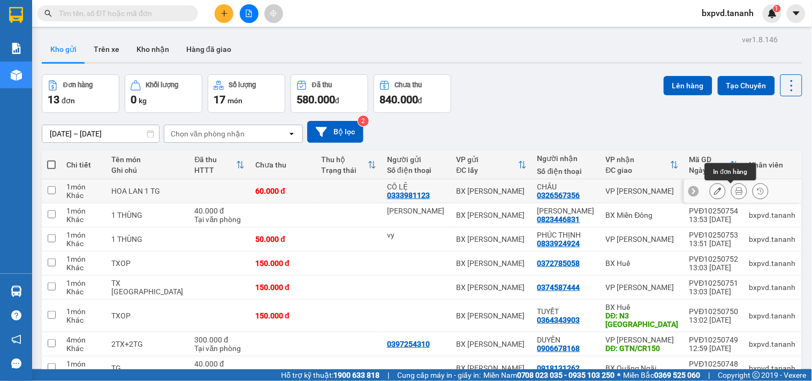 The width and height of the screenshot is (812, 381). What do you see at coordinates (273, 13) in the screenshot?
I see `span: aim` at bounding box center [273, 13].